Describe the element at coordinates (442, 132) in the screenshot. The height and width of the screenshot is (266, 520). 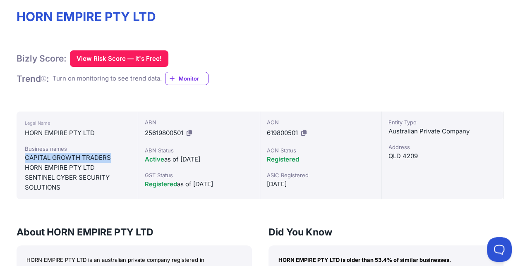
I see `div: Australian Private Company` at that location.